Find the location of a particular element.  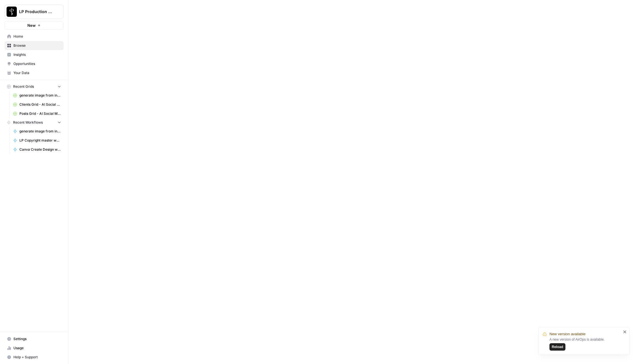

span: Canva Create Design with Image based on Single prompt PERSONALIZED is located at coordinates (40, 150).